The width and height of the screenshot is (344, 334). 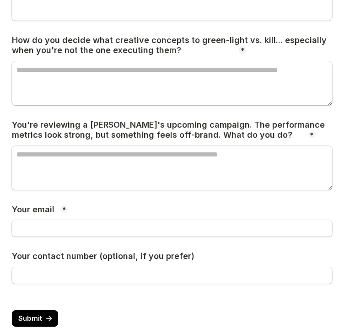 What do you see at coordinates (34, 210) in the screenshot?
I see `h3: Your email` at bounding box center [34, 210].